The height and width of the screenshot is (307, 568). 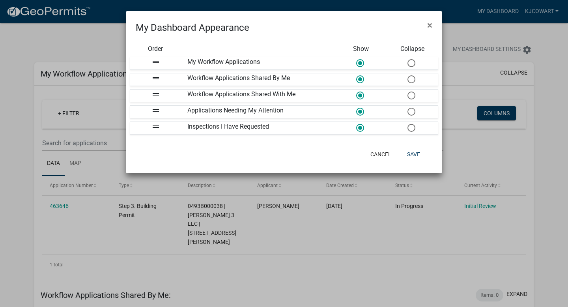 I want to click on h4: My Dashboard Appearance, so click(x=193, y=28).